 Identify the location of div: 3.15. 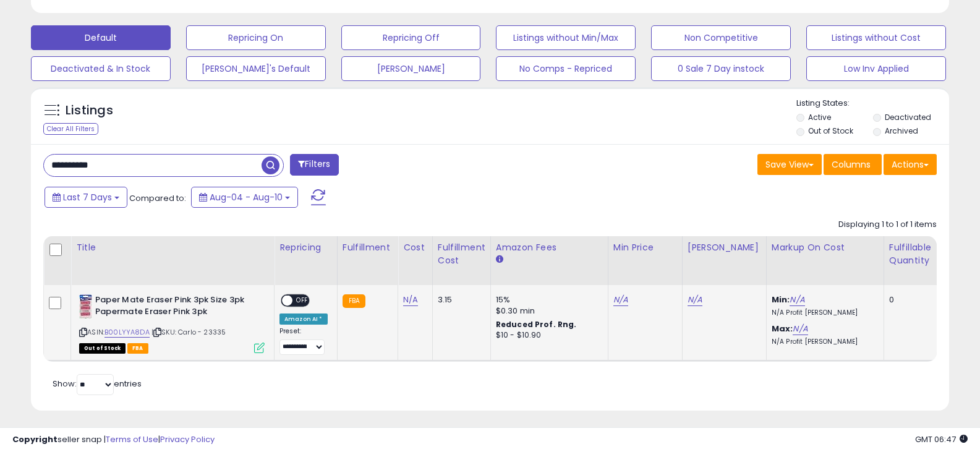
(459, 300).